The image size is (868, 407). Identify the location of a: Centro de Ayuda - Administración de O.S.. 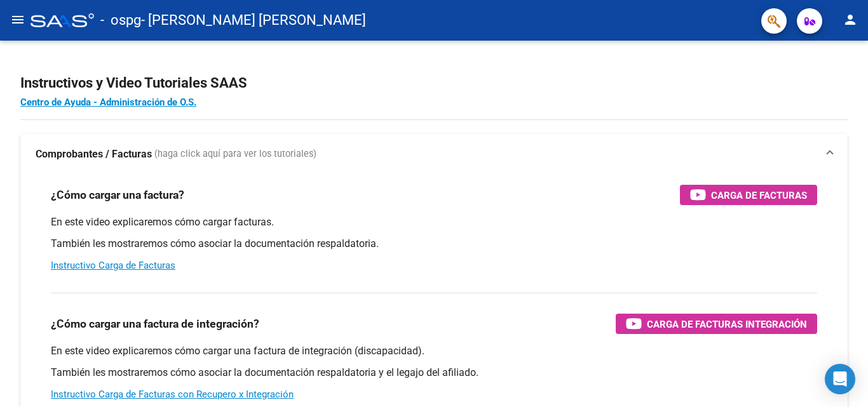
(108, 102).